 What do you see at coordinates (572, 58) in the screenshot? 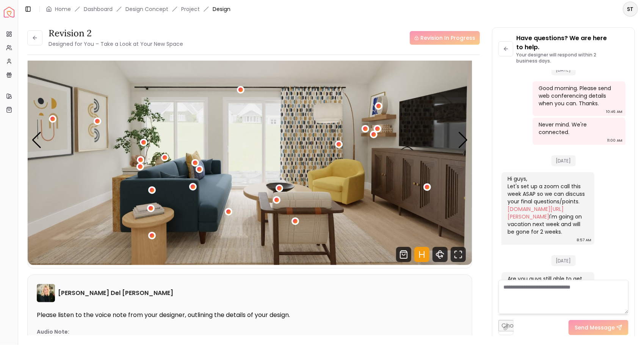
I see `p: Your designer will respond within 2 business days.` at bounding box center [572, 58].